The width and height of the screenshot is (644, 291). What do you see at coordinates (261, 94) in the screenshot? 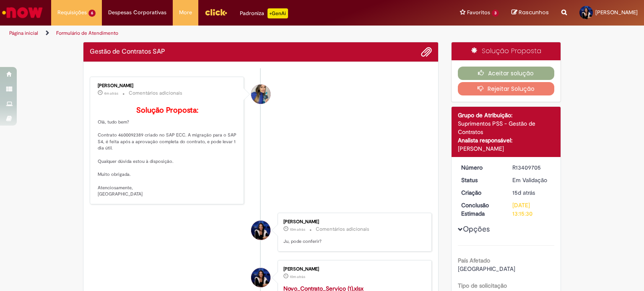
I see `div: Julia Roberta Silva Lino` at bounding box center [261, 94].